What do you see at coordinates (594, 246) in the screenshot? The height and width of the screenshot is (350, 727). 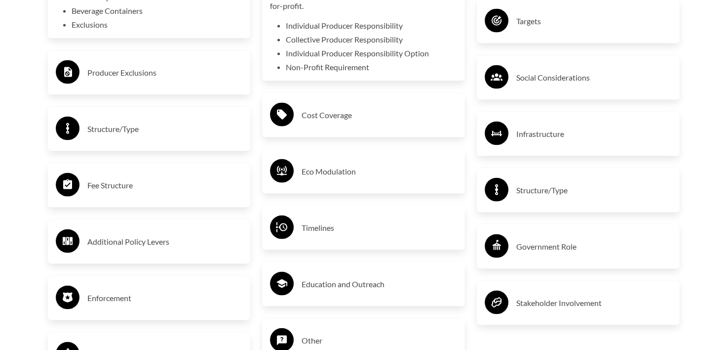 I see `h3: Government Role` at bounding box center [594, 246].